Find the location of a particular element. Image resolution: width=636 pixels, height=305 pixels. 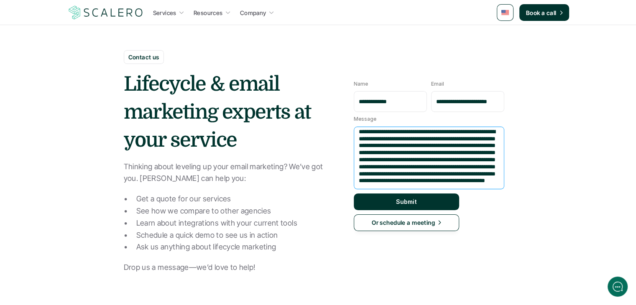

h2: Let us know if we can help with lifecycle marketing. is located at coordinates (84, 76).